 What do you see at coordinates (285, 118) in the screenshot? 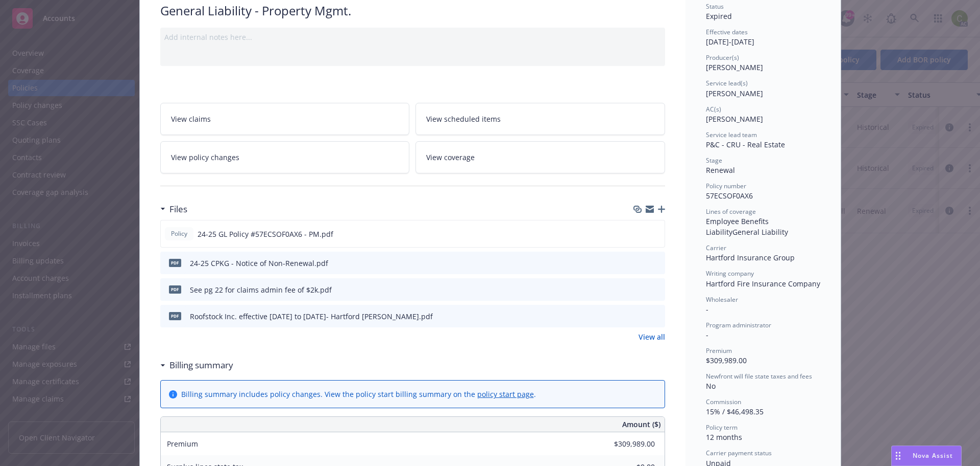
I see `a: View claims` at bounding box center [285, 118].